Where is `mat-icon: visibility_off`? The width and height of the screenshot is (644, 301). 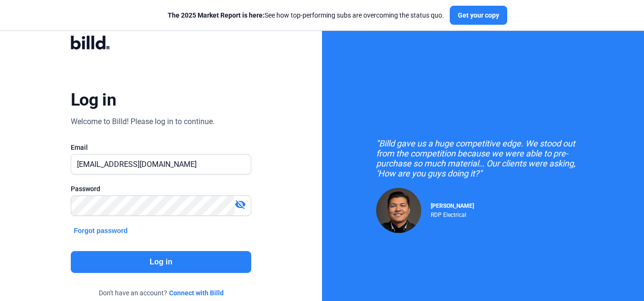 mat-icon: visibility_off is located at coordinates (241, 204).